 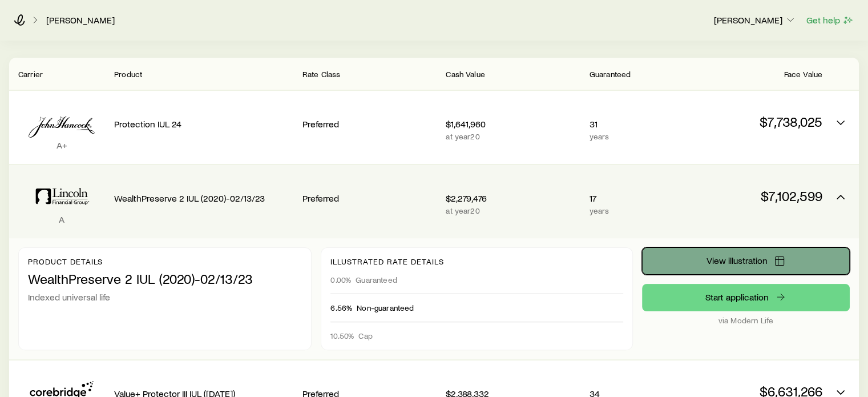 I want to click on button: View illustration, so click(x=746, y=261).